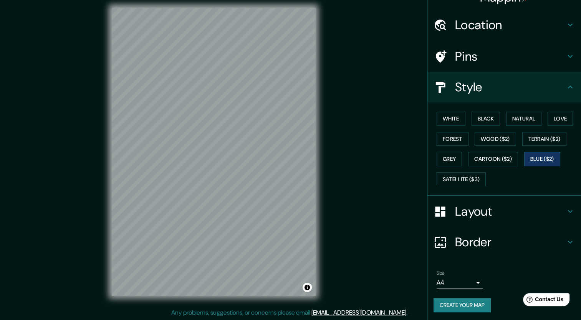  Describe the element at coordinates (452, 139) in the screenshot. I see `button: Forest` at that location.